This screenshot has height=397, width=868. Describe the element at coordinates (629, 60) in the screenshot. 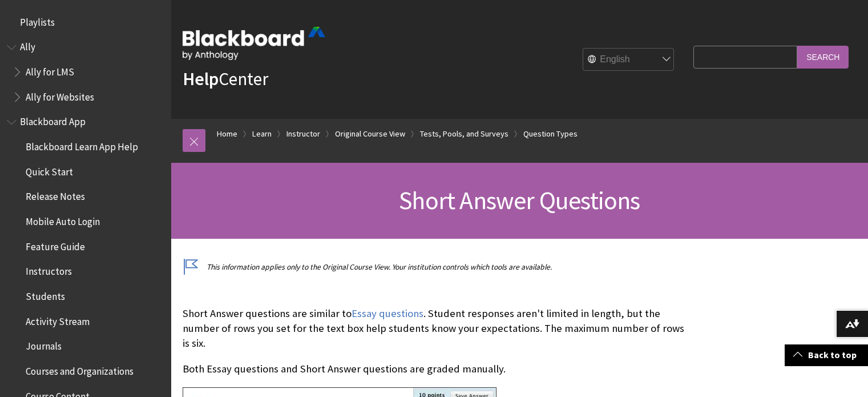

I see `select: Site Language Selector` at that location.